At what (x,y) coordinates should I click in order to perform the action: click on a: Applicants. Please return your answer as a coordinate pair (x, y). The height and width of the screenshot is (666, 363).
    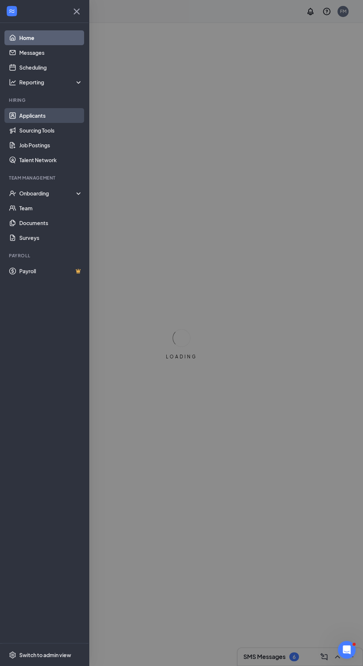
    Looking at the image, I should click on (51, 116).